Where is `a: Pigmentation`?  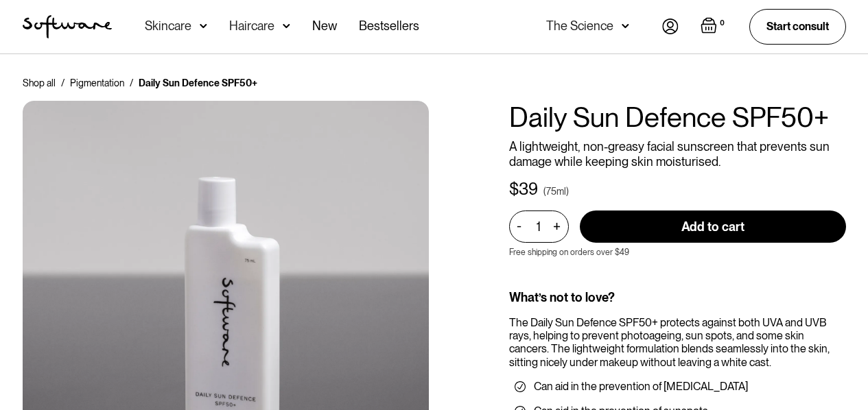 a: Pigmentation is located at coordinates (97, 83).